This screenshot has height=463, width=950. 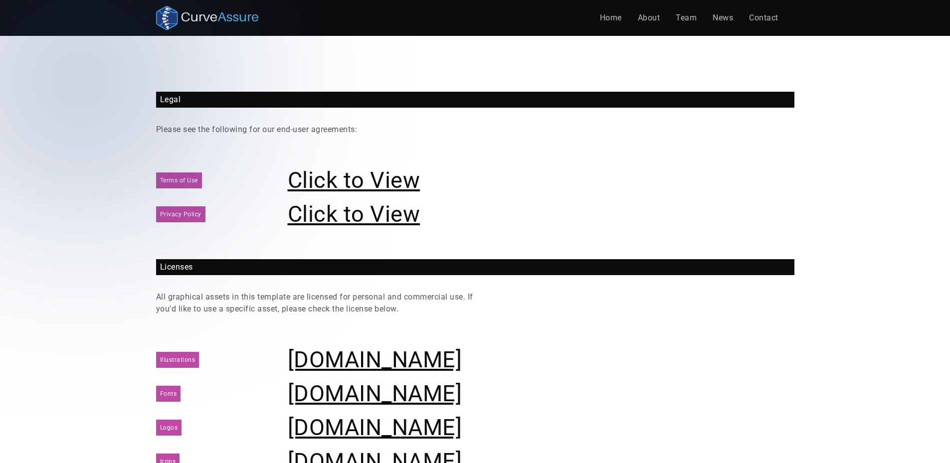 What do you see at coordinates (169, 428) in the screenshot?
I see `div: Logos` at bounding box center [169, 428].